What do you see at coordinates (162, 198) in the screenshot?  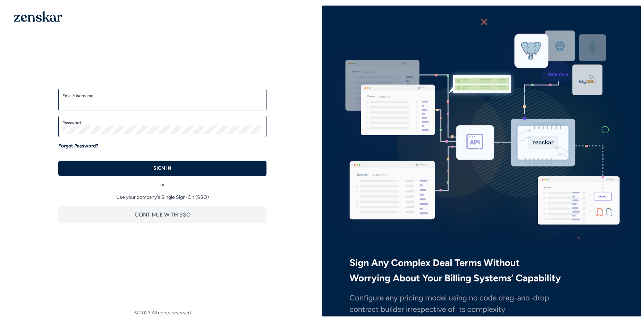 I see `p: Use your company's Single Sign-On (SSO)` at bounding box center [162, 198].